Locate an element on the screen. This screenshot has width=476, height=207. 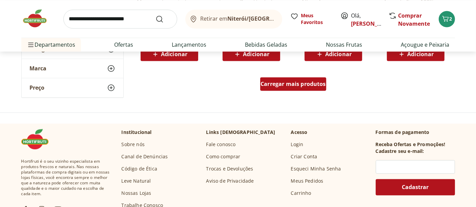
h3: Cadastre seu e-mail: is located at coordinates (400, 151).